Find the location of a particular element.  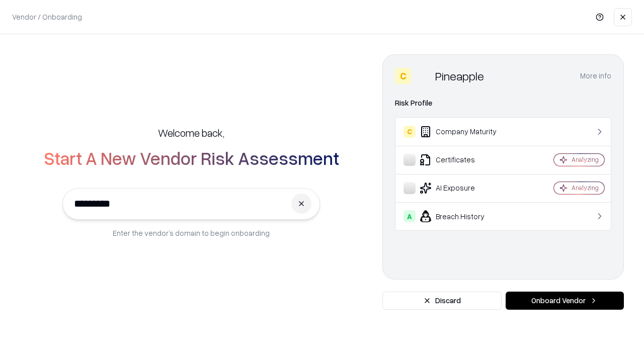

button: Onboard Vendor is located at coordinates (564, 301).